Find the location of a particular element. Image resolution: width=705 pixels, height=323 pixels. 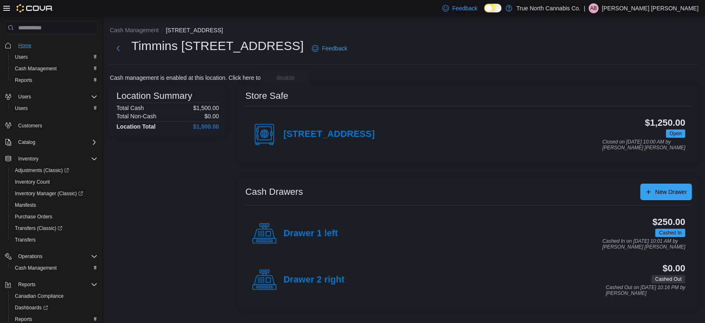

span: New Drawer is located at coordinates (671, 192).